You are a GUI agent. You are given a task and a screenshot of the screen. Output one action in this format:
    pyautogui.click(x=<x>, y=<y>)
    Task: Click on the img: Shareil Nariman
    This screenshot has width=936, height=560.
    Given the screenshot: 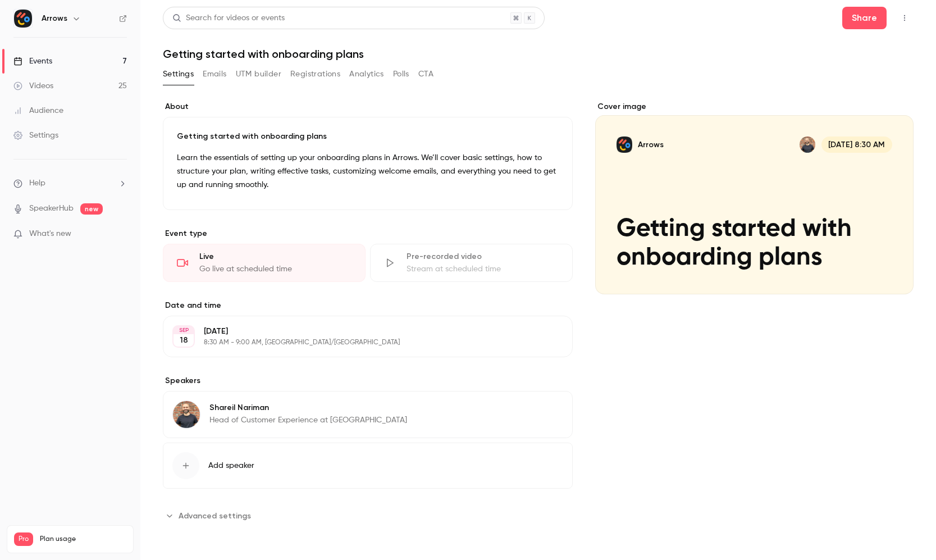 What is the action you would take?
    pyautogui.click(x=187, y=415)
    